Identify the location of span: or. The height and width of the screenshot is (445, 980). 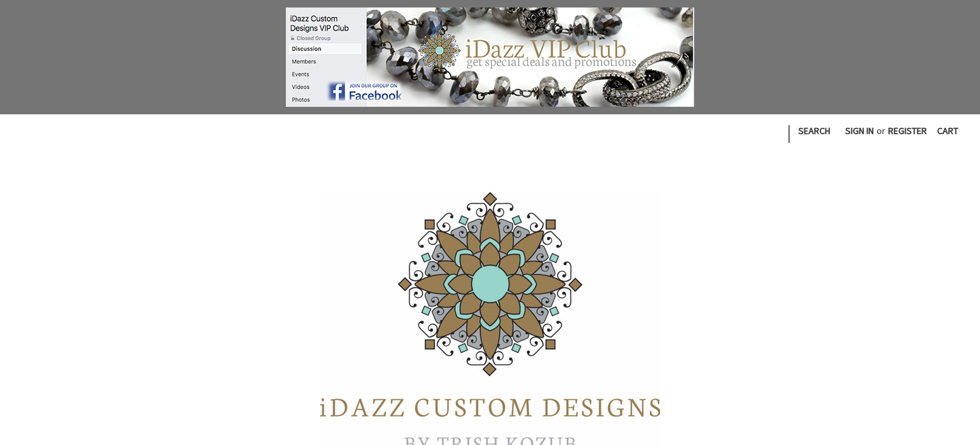
(881, 130).